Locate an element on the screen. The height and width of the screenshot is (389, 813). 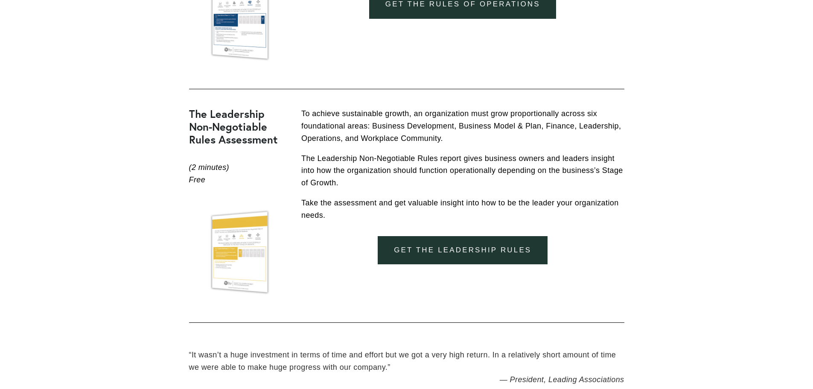
p: The Leadership Non-Negotiable Rules report gives business owners and leaders insight into how the... is located at coordinates (463, 171).